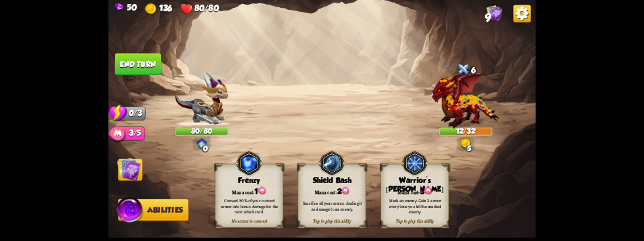 This screenshot has height=241, width=644. I want to click on div: No armor to convert, so click(249, 220).